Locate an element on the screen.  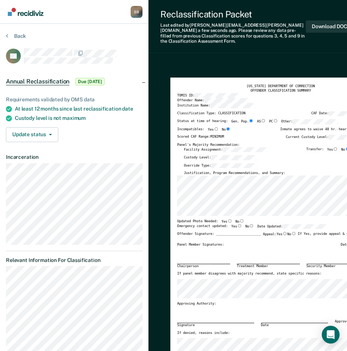
label: TOMIS ID: is located at coordinates (208, 96).